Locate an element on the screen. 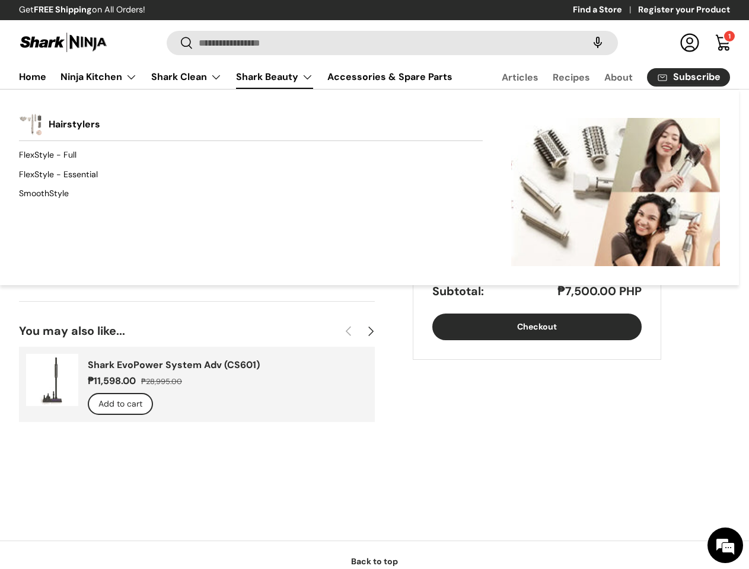  a: Subscribe is located at coordinates (688, 77).